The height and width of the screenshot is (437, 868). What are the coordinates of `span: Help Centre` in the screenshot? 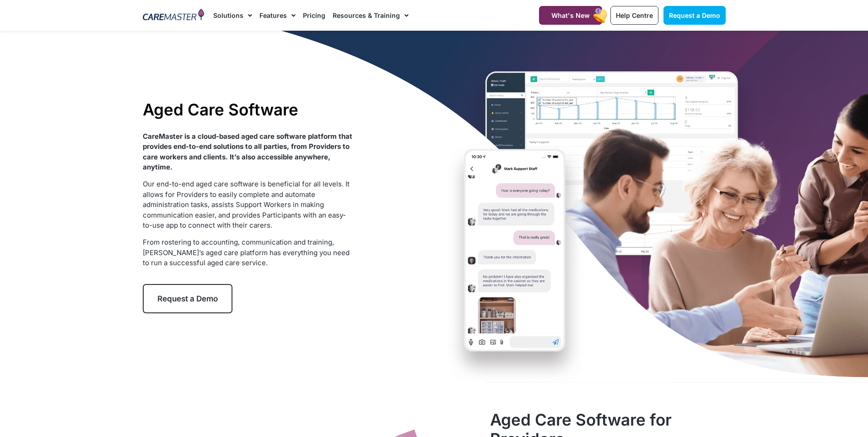 It's located at (634, 15).